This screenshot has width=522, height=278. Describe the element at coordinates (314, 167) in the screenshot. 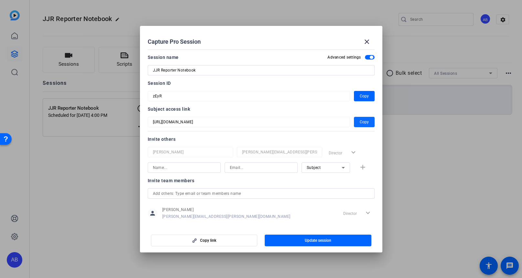

I see `span: Subject` at that location.